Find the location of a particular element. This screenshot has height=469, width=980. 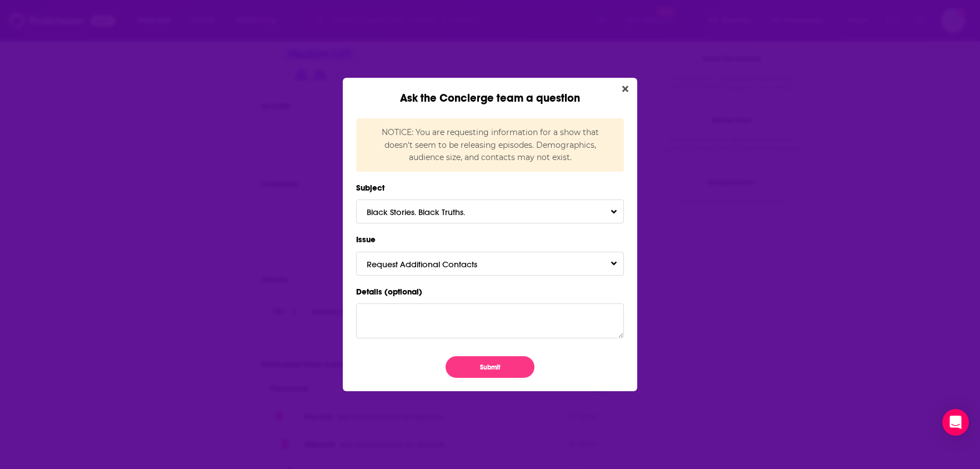

label: Details (optional) is located at coordinates (490, 291).